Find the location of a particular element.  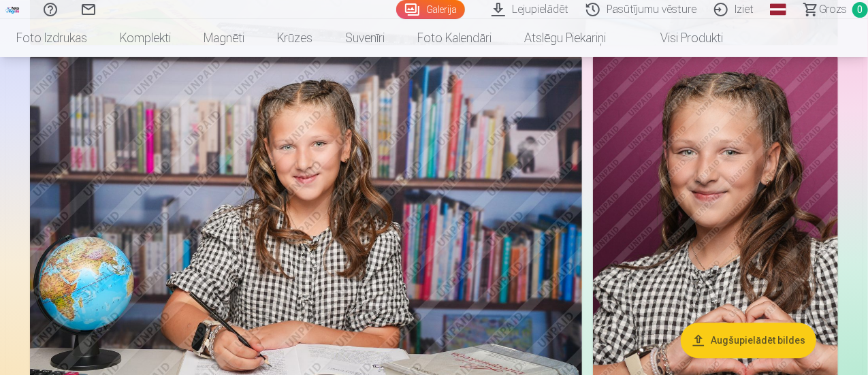

a: Atslēgu piekariņi is located at coordinates (565, 38).